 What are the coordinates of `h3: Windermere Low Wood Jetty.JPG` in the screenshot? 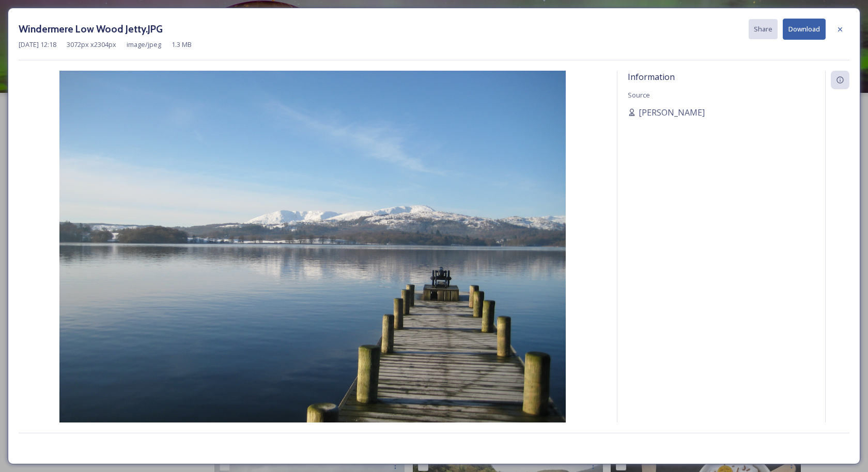 It's located at (91, 29).